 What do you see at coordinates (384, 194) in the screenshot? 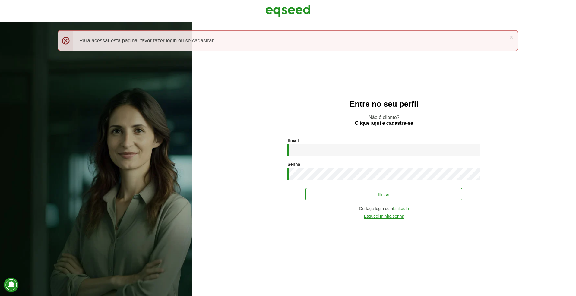
I see `button: Entrar` at bounding box center [384, 194].